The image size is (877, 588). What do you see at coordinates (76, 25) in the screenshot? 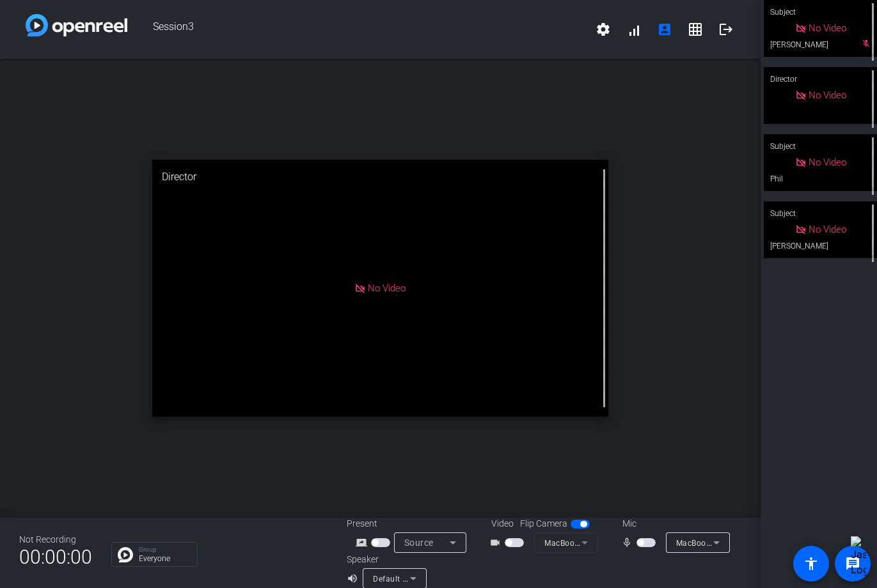
I see `img: white-gradient.svg` at bounding box center [76, 25].